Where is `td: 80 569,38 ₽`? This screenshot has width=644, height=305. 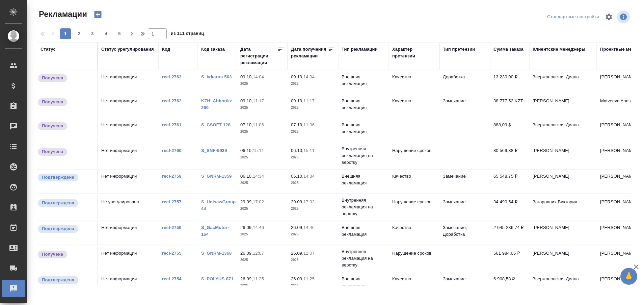
td: 80 569,38 ₽ is located at coordinates (510, 156).